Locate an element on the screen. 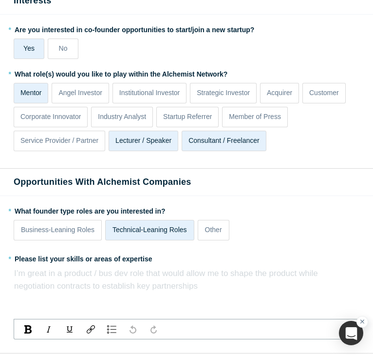  p: Other is located at coordinates (213, 230).